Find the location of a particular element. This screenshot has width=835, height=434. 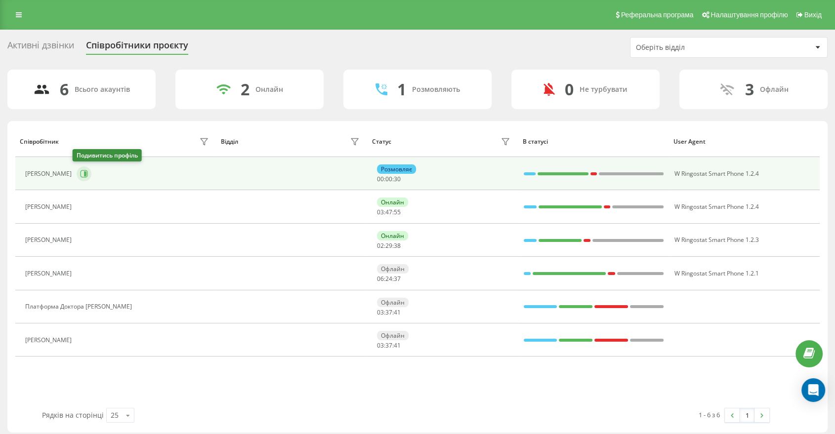

div: Оберіть відділ is located at coordinates (694, 47).